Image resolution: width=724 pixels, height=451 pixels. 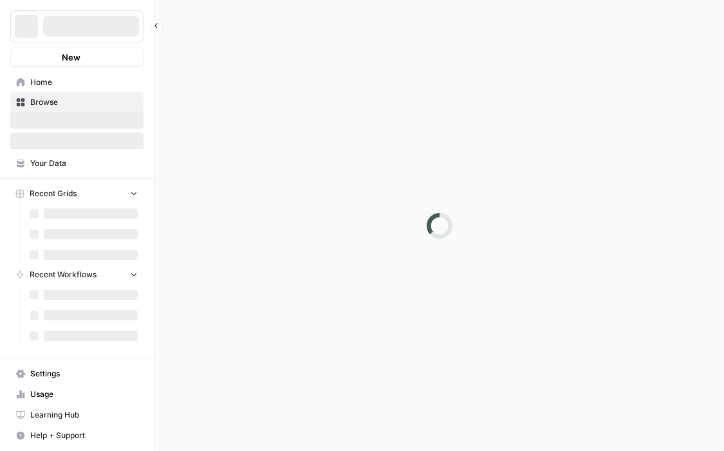 I want to click on a: Learning Hub, so click(x=77, y=415).